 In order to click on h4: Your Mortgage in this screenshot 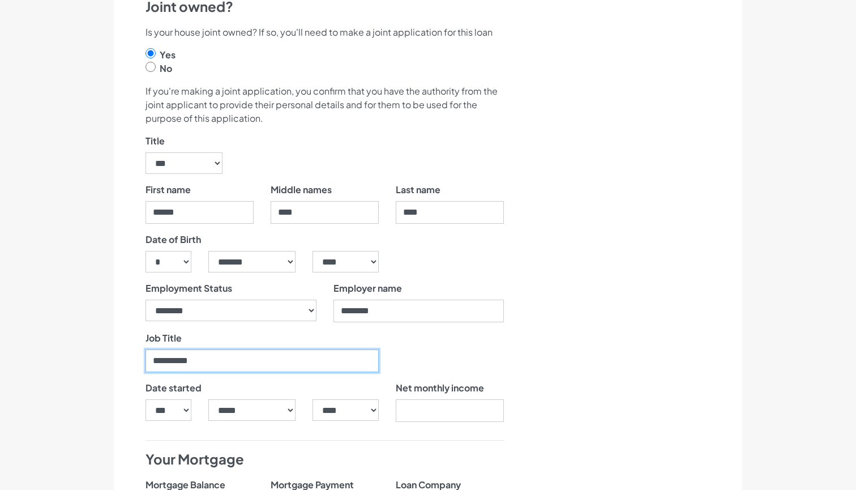, I will do `click(324, 459)`.